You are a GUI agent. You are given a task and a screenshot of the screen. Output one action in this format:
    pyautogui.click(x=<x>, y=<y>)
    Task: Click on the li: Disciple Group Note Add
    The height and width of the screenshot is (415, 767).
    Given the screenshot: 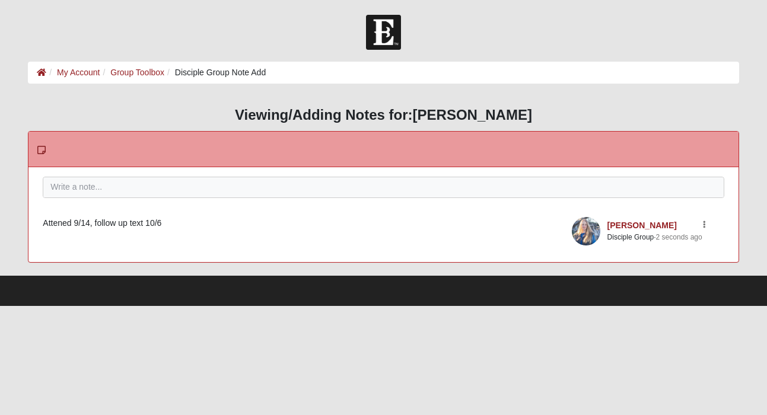 What is the action you would take?
    pyautogui.click(x=215, y=72)
    